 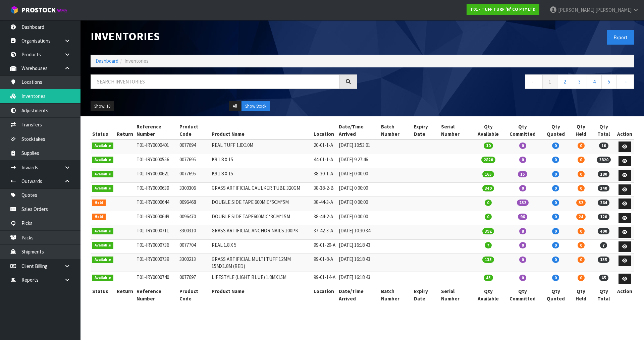 I want to click on td: 20-01-1-A, so click(x=324, y=146).